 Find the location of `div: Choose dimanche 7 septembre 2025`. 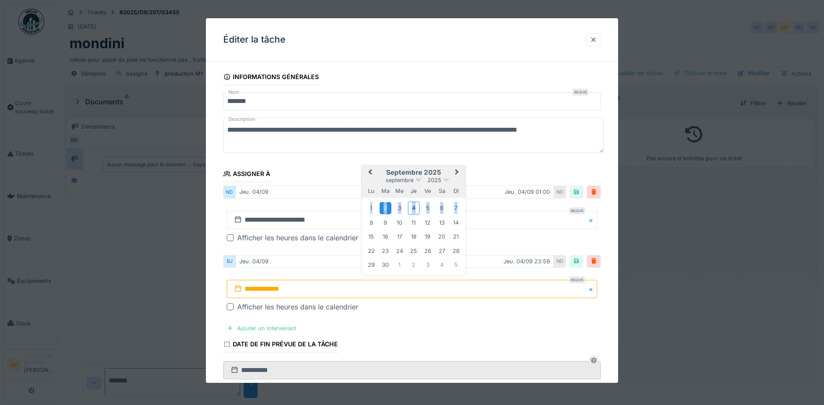

div: Choose dimanche 7 septembre 2025 is located at coordinates (456, 208).